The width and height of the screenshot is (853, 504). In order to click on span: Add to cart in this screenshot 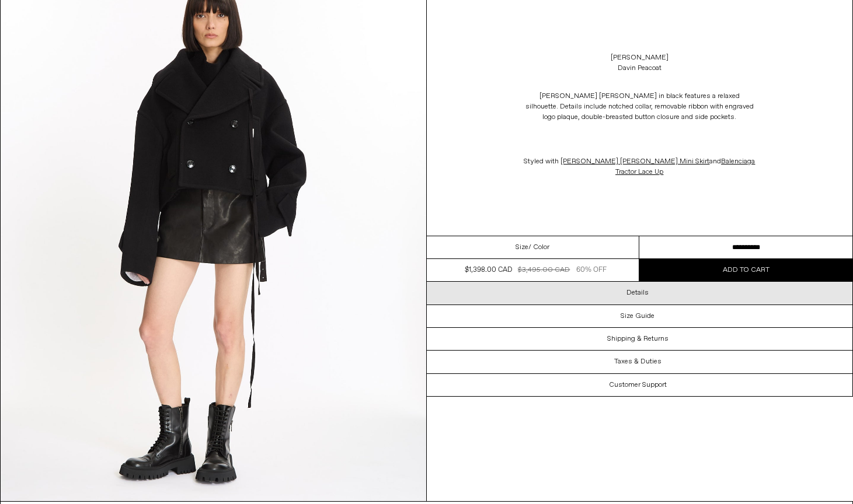, I will do `click(746, 271)`.